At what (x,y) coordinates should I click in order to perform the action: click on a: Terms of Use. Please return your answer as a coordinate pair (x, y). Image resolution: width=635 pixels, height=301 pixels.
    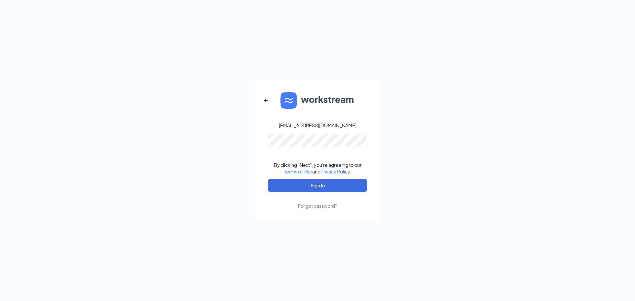
    Looking at the image, I should click on (298, 172).